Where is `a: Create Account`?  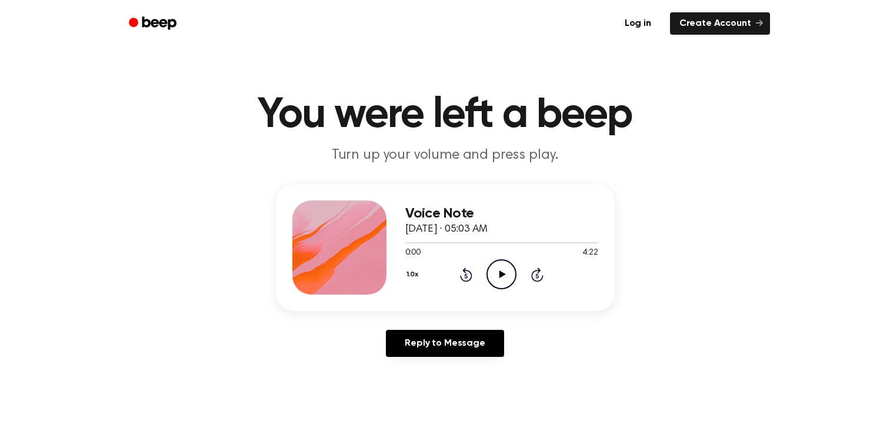 a: Create Account is located at coordinates (720, 24).